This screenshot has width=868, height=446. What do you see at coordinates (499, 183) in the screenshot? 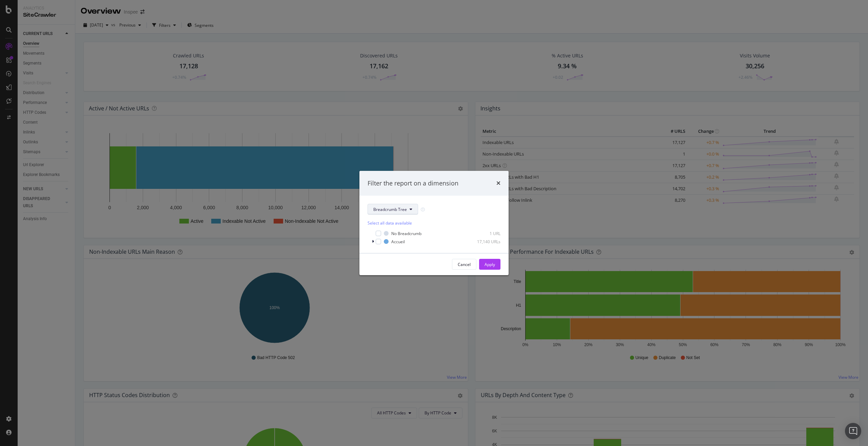
I see `div: times` at bounding box center [499, 183].